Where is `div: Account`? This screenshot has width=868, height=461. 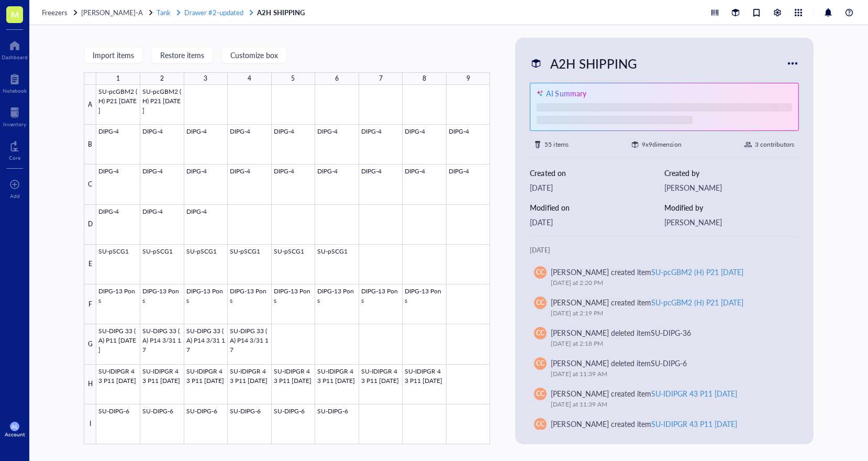
div: Account is located at coordinates (15, 434).